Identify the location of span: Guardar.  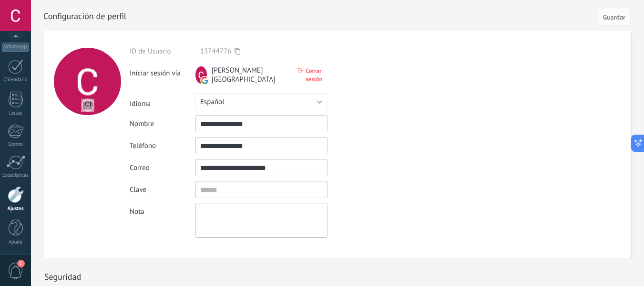
(614, 17).